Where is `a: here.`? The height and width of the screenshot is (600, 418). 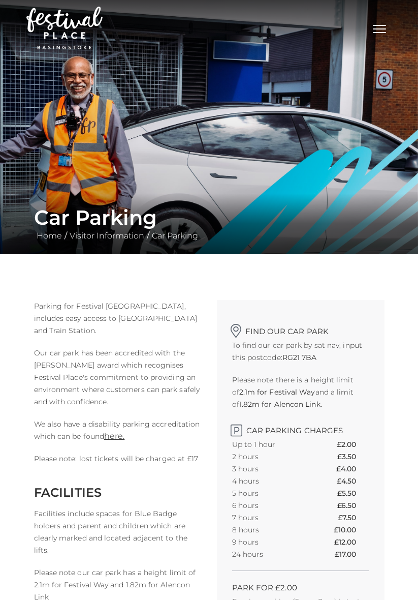
a: here. is located at coordinates (114, 436).